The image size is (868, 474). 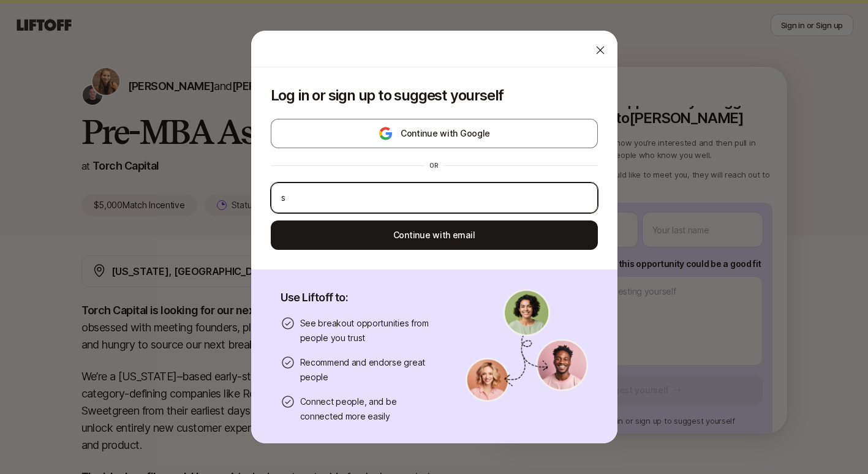 I want to click on img: google-logo, so click(x=386, y=134).